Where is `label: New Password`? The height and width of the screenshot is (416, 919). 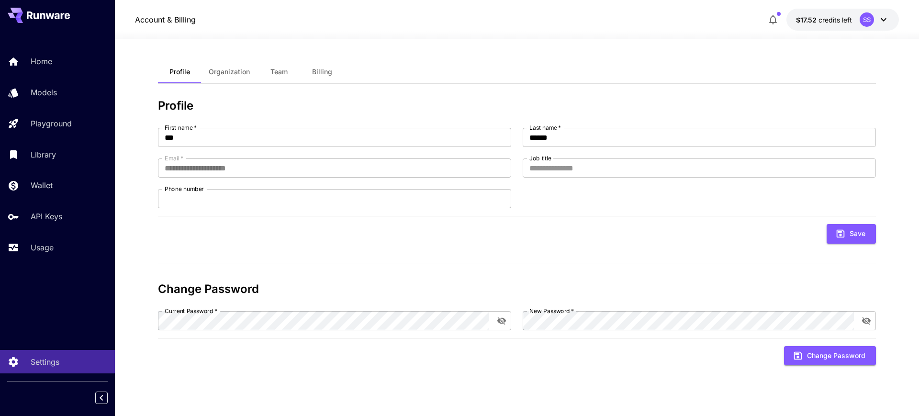
label: New Password is located at coordinates (551, 311).